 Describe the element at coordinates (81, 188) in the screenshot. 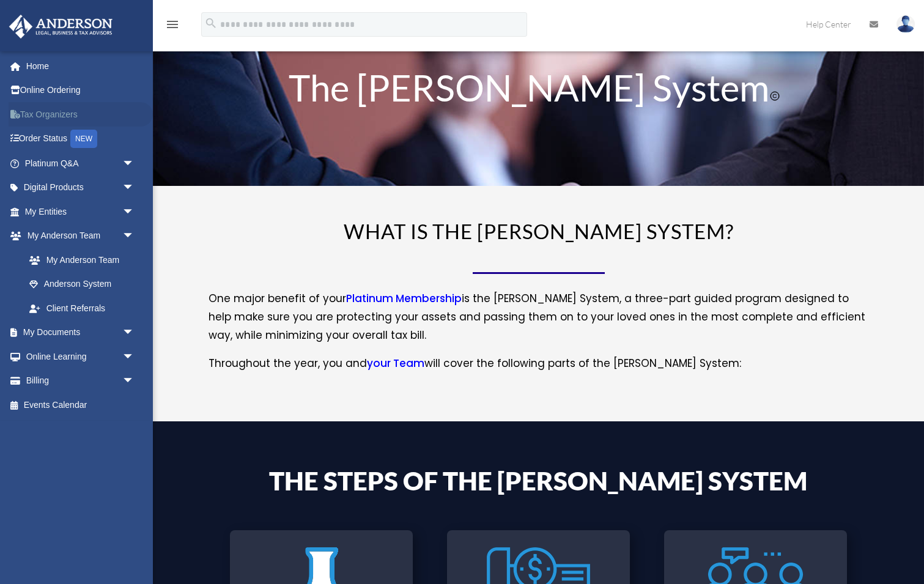

I see `a: Digital Productsarrow_drop_down` at that location.